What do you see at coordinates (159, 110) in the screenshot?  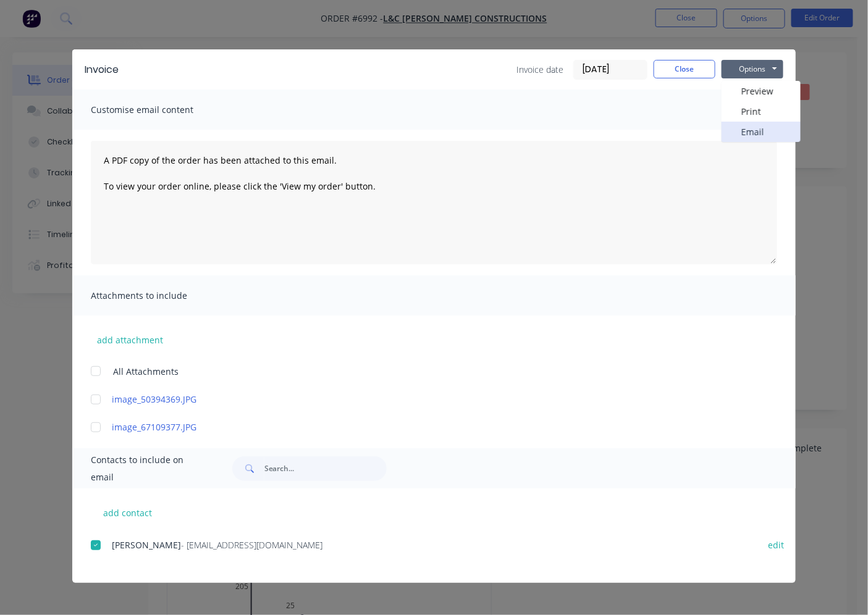 I see `span: Customise email content` at bounding box center [159, 110].